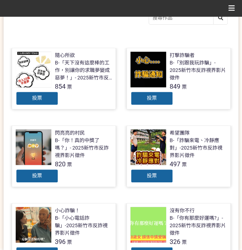 Image resolution: width=242 pixels, height=250 pixels. Describe the element at coordinates (83, 225) in the screenshot. I see `div: B-「小心電話詐騙」-2025新竹市反詐視界影片徵件` at that location.